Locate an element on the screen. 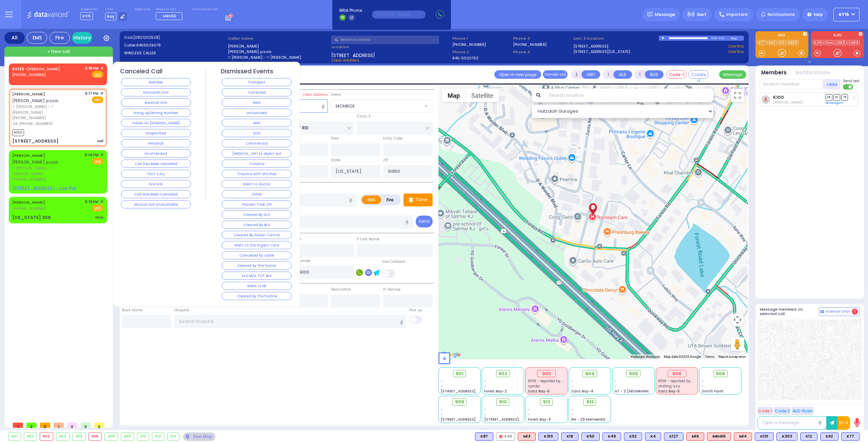  button: Went to the Urgent Care is located at coordinates (257, 245).